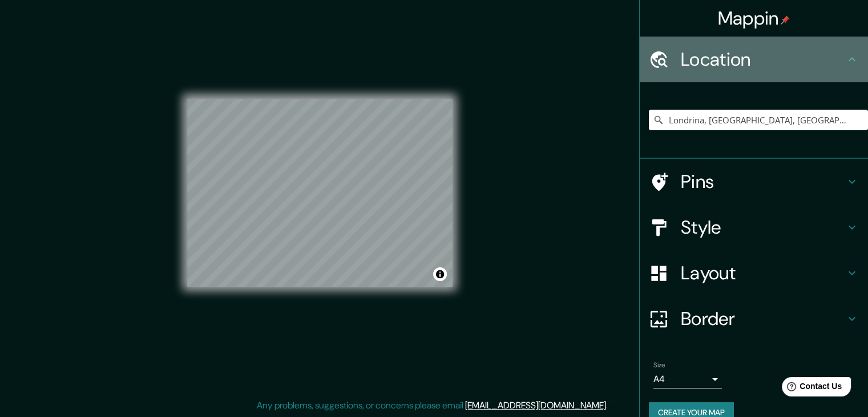  Describe the element at coordinates (785, 20) in the screenshot. I see `img: pin-icon.png` at that location.